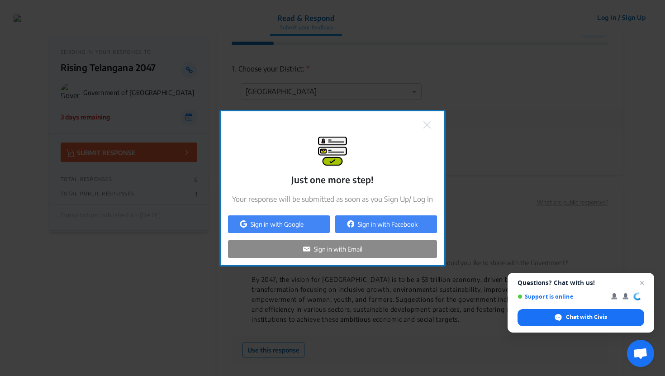  I want to click on p: Sign in with Facebook, so click(388, 224).